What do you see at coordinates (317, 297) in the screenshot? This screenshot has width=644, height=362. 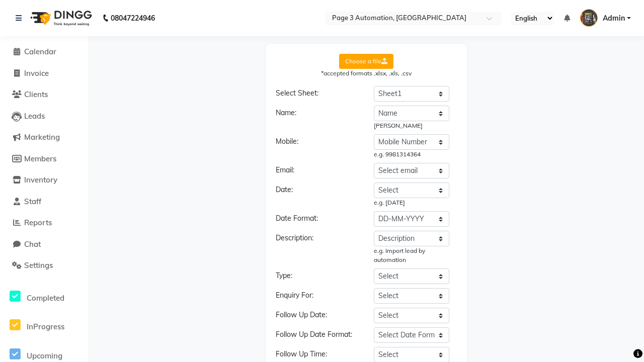 I see `div: Enquiry For:` at bounding box center [317, 297].